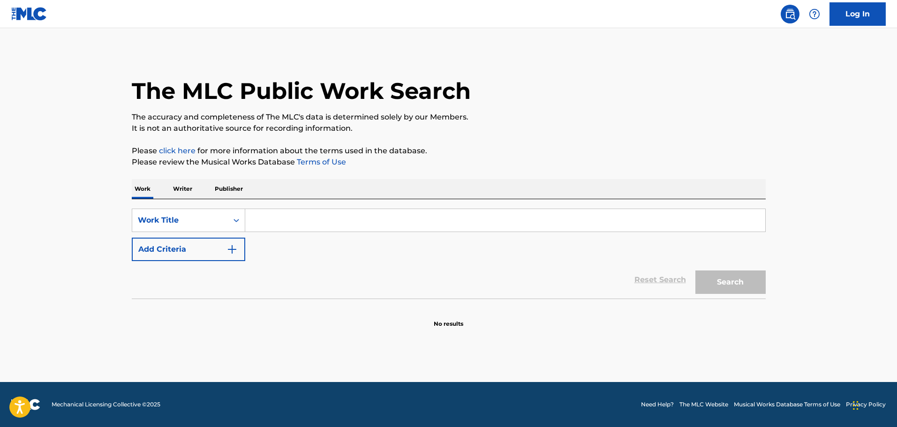 Image resolution: width=897 pixels, height=427 pixels. Describe the element at coordinates (143, 189) in the screenshot. I see `p: Work` at that location.